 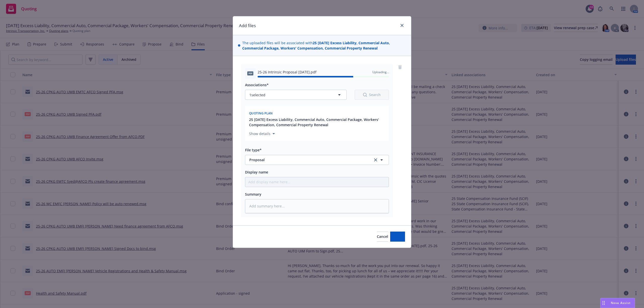 What do you see at coordinates (257, 85) in the screenshot?
I see `span: Associations*` at bounding box center [257, 85].